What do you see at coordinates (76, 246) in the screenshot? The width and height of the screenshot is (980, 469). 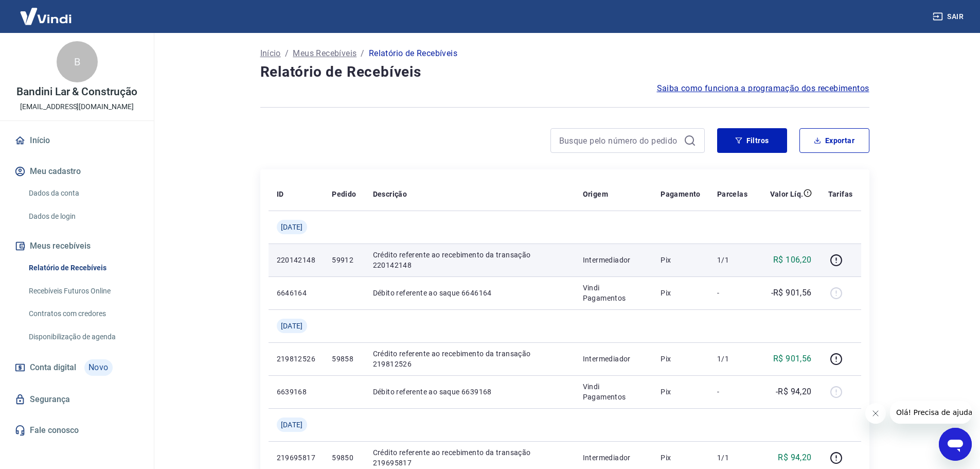 I see `button: Meus recebíveis` at bounding box center [76, 246].